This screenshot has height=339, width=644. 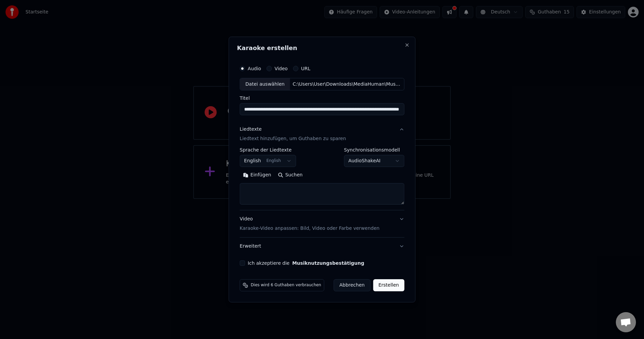 I want to click on div: Datei auswählen, so click(x=265, y=84).